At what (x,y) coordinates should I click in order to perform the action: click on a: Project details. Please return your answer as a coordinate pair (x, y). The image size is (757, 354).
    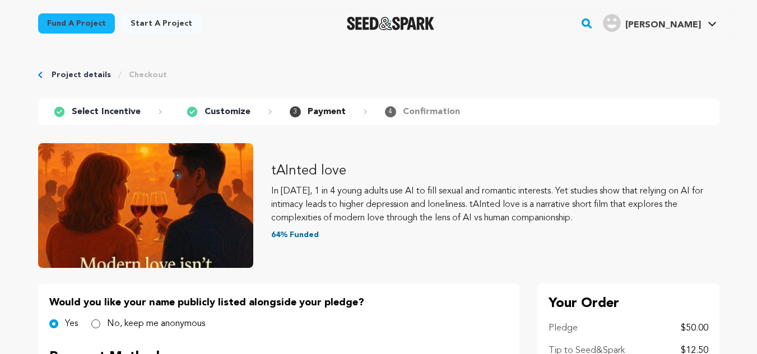
    Looking at the image, I should click on (81, 75).